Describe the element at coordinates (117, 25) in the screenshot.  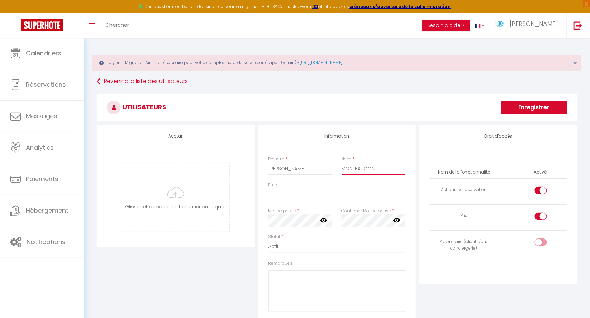
I see `span: Chercher` at that location.